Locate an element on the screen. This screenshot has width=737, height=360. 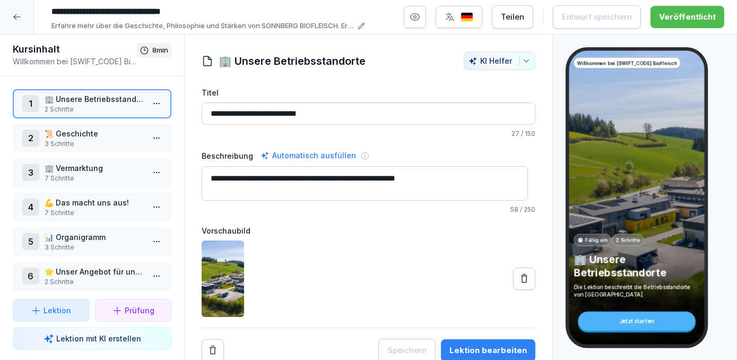
div: 6🌟 Unser Angebot für unsere Mitarbeiter2 Schritte is located at coordinates (92, 276).